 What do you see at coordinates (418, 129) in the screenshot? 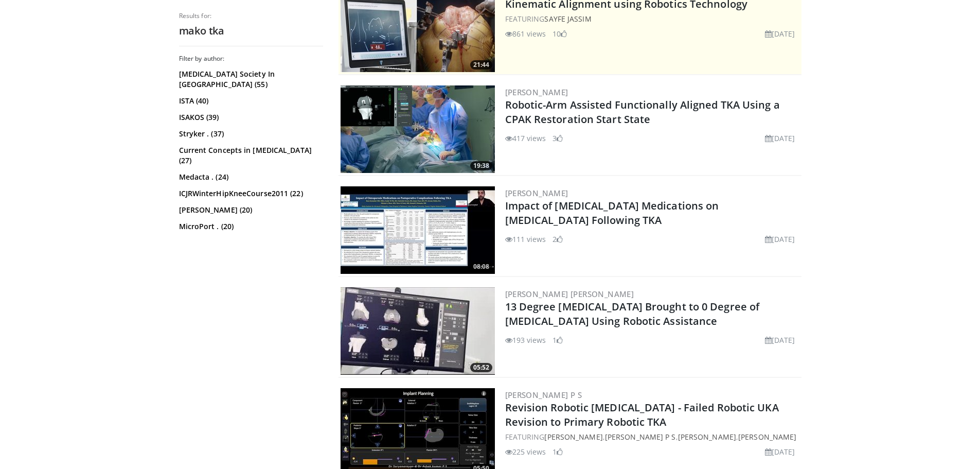
I see `a: 19:38` at bounding box center [418, 129].